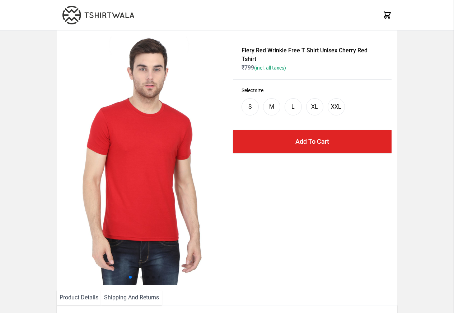 This screenshot has width=454, height=313. I want to click on li: Shipping And Returns, so click(131, 298).